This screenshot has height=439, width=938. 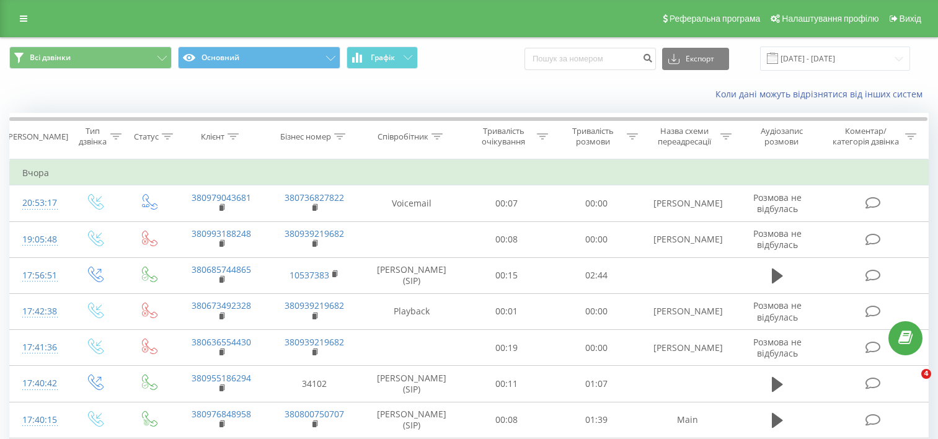 What do you see at coordinates (506, 311) in the screenshot?
I see `td: 00:01` at bounding box center [506, 311].